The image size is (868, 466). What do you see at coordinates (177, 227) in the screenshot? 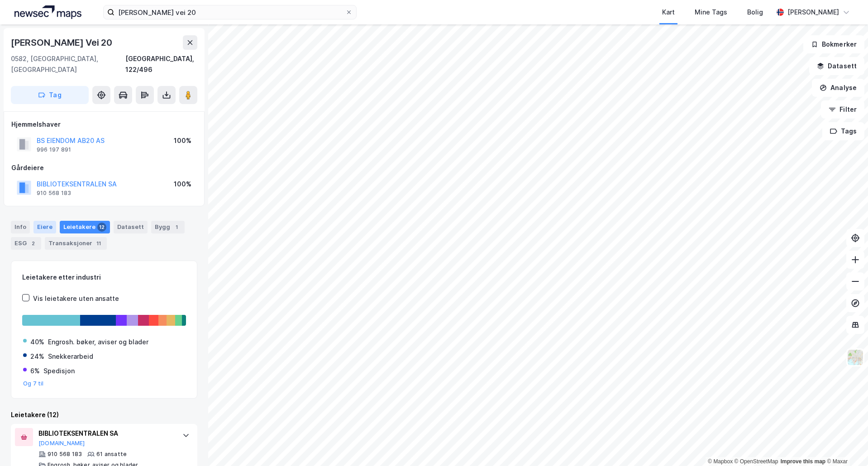
I see `div: 1` at bounding box center [177, 227].